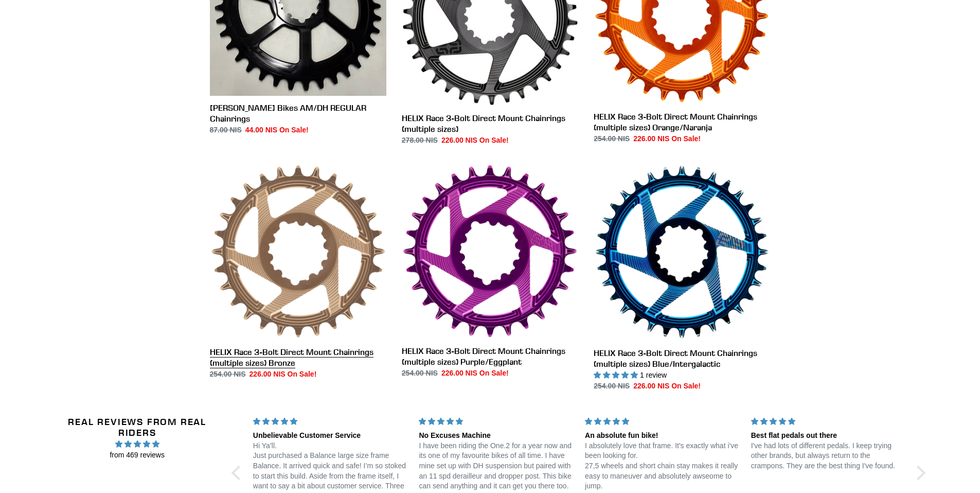  Describe the element at coordinates (137, 454) in the screenshot. I see `span: from 469 reviews` at that location.